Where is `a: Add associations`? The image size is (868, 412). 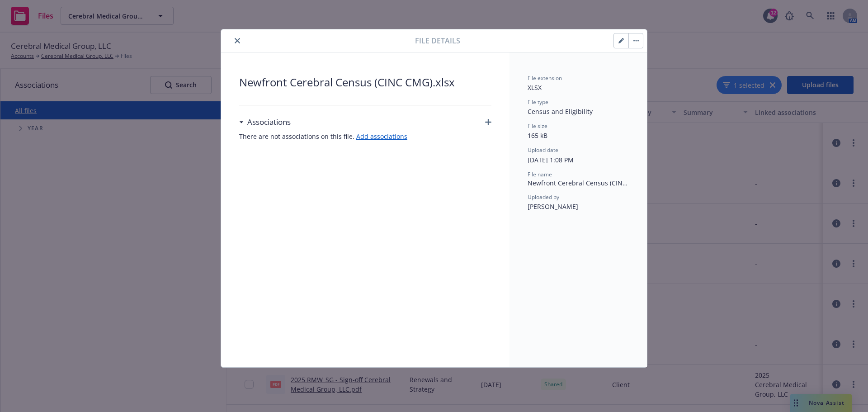
a: Add associations is located at coordinates (382, 136).